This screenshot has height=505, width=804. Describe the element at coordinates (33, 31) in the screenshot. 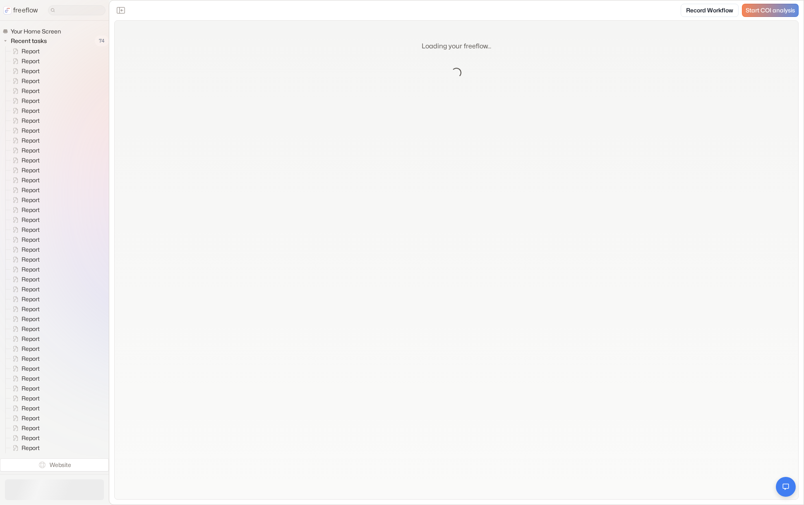

I see `a: Your Home Screen` at that location.